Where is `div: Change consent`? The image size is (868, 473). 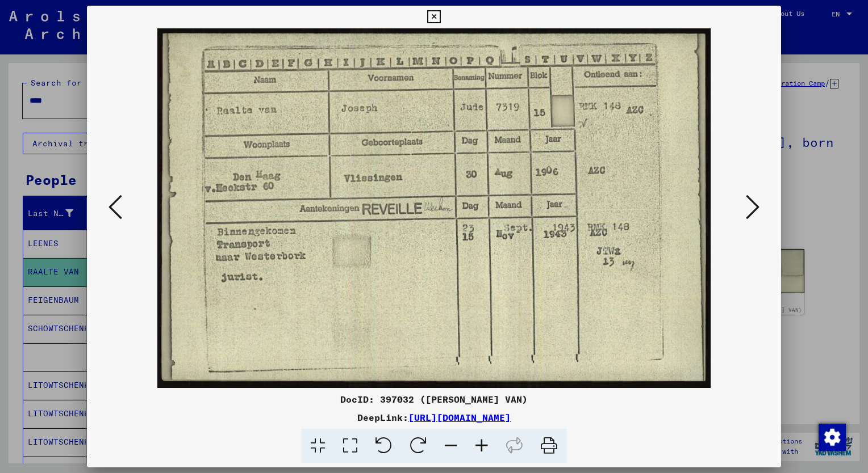 div: Change consent is located at coordinates (832, 437).